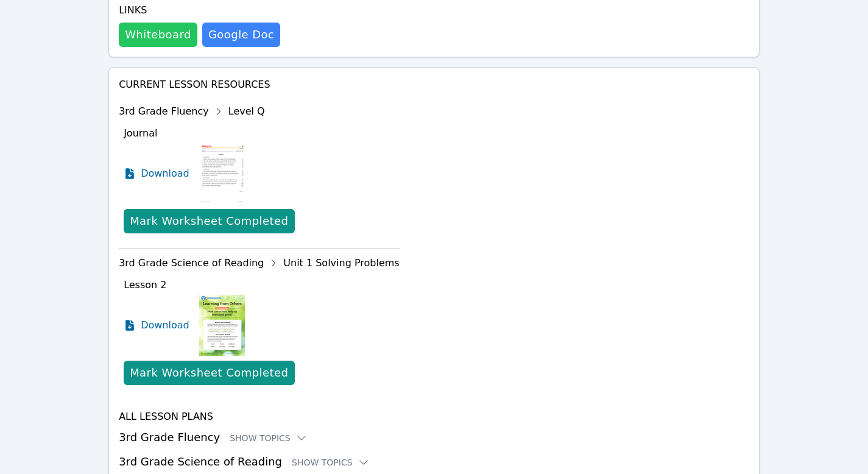 The width and height of the screenshot is (868, 474). Describe the element at coordinates (259, 111) in the screenshot. I see `div: 3rd Grade Fluency Level Q` at that location.